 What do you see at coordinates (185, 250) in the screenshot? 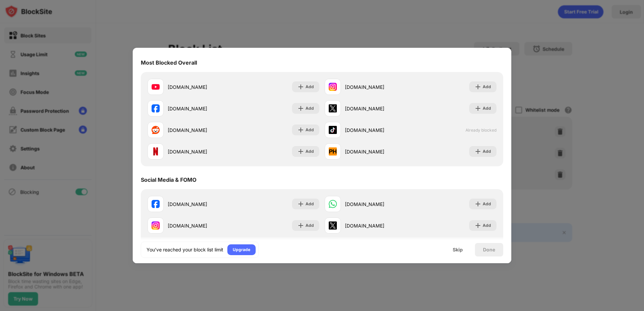
I see `div: You’ve reached your block list limit` at bounding box center [185, 250].